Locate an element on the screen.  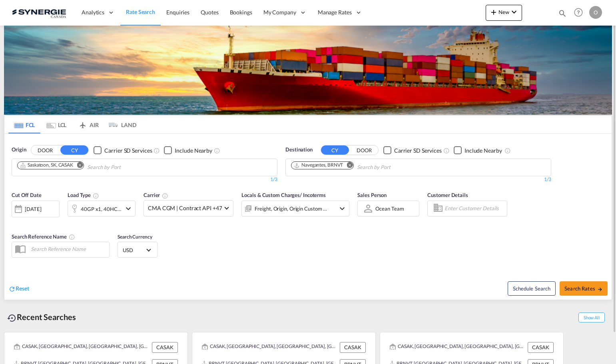
span: Analytics is located at coordinates (93, 12).